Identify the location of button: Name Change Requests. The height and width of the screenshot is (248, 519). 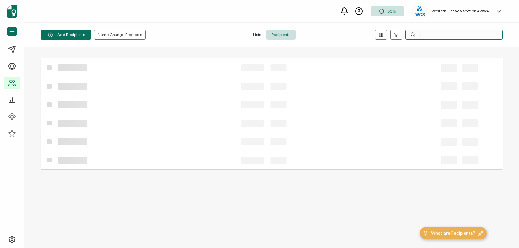
(120, 35).